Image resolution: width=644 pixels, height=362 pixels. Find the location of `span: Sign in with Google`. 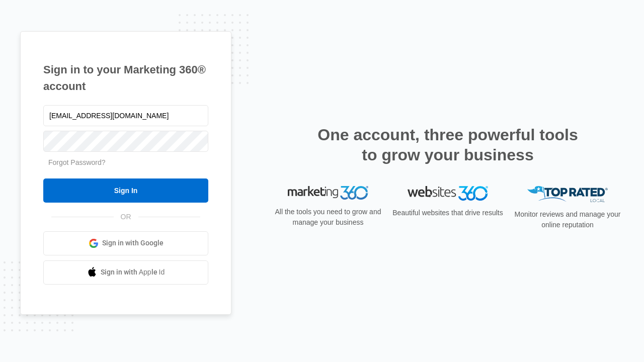

span: Sign in with Google is located at coordinates (133, 243).